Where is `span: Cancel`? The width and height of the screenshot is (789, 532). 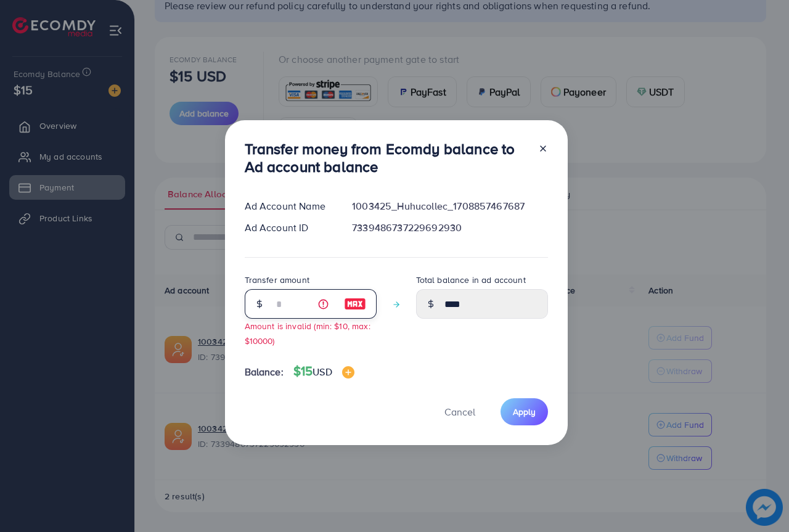
span: Cancel is located at coordinates (459, 412).